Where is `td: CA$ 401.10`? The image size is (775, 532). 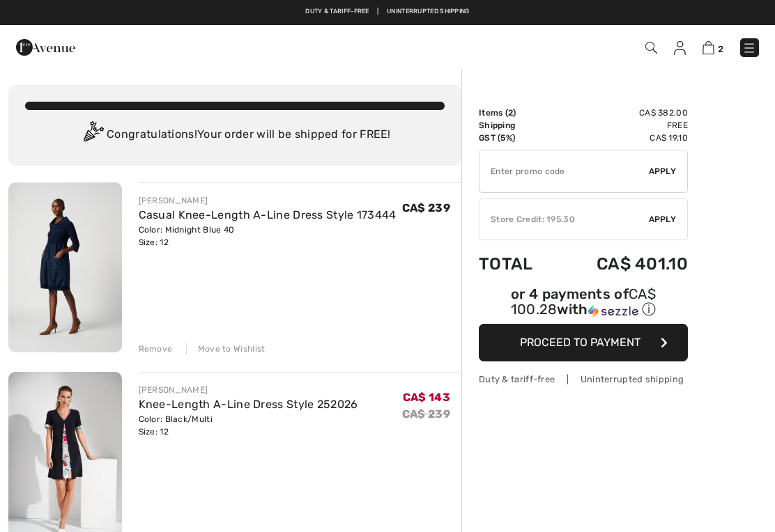 td: CA$ 401.10 is located at coordinates (622, 264).